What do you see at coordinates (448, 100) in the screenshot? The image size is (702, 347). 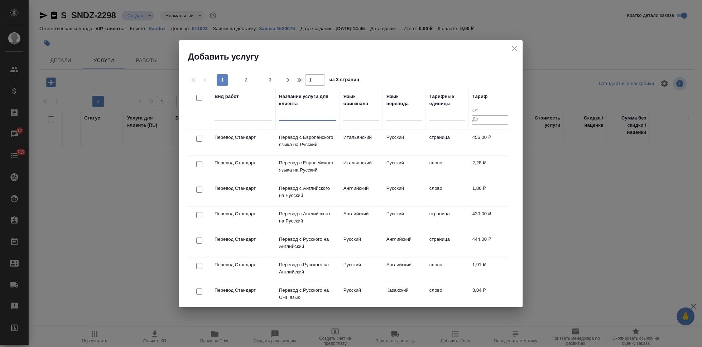 I see `div: Тарифные единицы` at bounding box center [448, 100].